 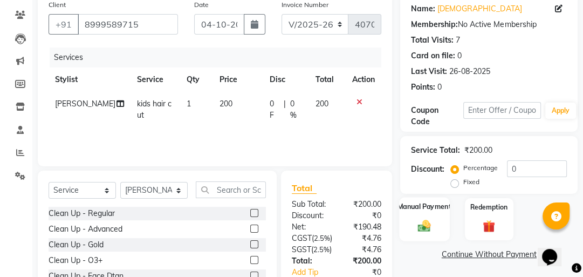 What do you see at coordinates (434, 24) in the screenshot?
I see `div: Membership:` at bounding box center [434, 24].